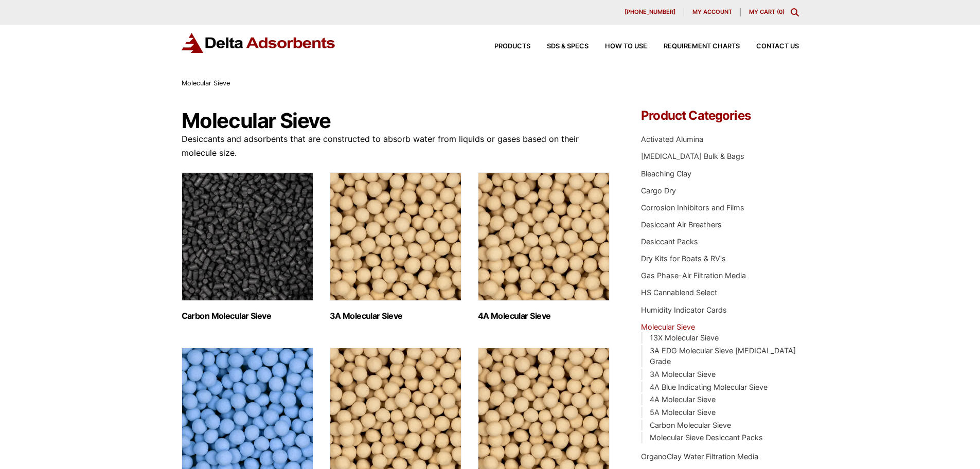 Image resolution: width=980 pixels, height=469 pixels. What do you see at coordinates (681, 224) in the screenshot?
I see `a: Desiccant Air Breathers` at bounding box center [681, 224].